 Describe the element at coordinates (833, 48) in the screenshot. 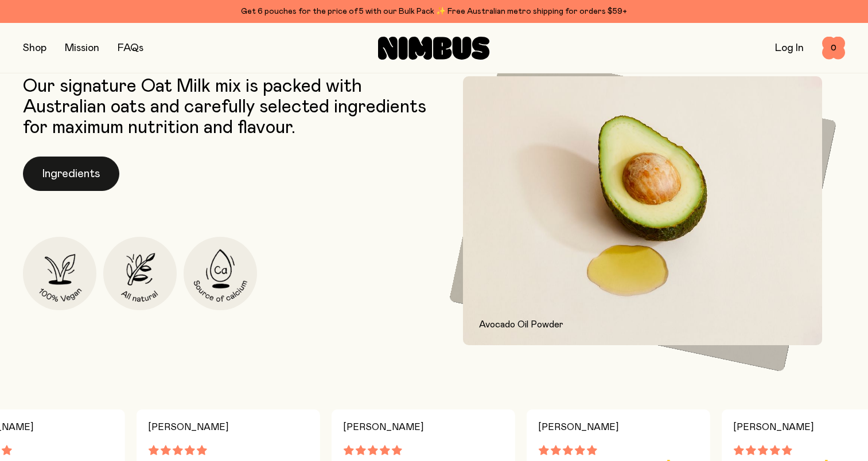

I see `button: 0` at that location.